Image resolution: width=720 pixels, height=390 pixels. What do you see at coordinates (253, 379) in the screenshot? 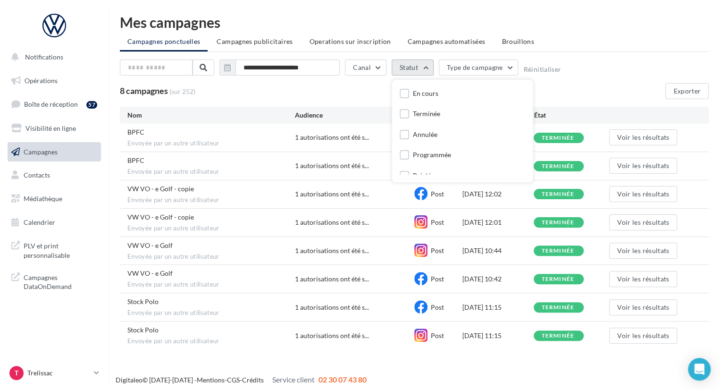
I see `a: Crédits` at bounding box center [253, 379].